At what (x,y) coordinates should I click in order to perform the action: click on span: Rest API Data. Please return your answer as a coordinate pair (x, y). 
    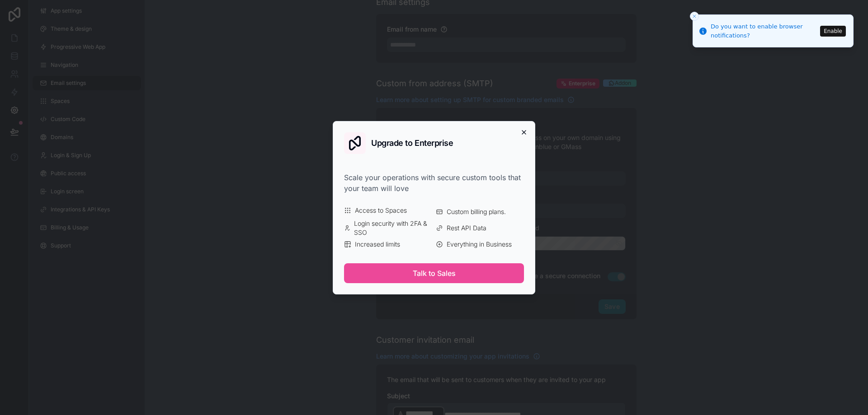
    Looking at the image, I should click on (467, 228).